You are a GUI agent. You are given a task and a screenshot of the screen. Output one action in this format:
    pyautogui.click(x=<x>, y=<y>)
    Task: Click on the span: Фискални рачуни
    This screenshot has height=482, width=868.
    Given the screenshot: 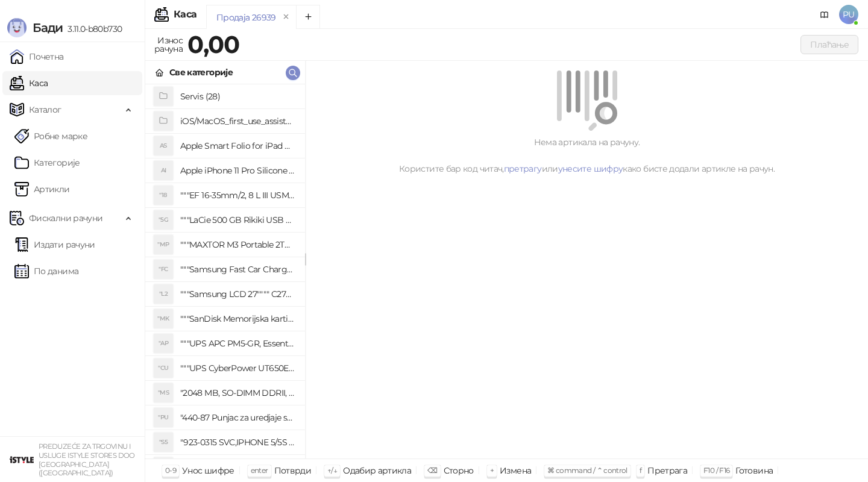 What is the action you would take?
    pyautogui.click(x=66, y=218)
    